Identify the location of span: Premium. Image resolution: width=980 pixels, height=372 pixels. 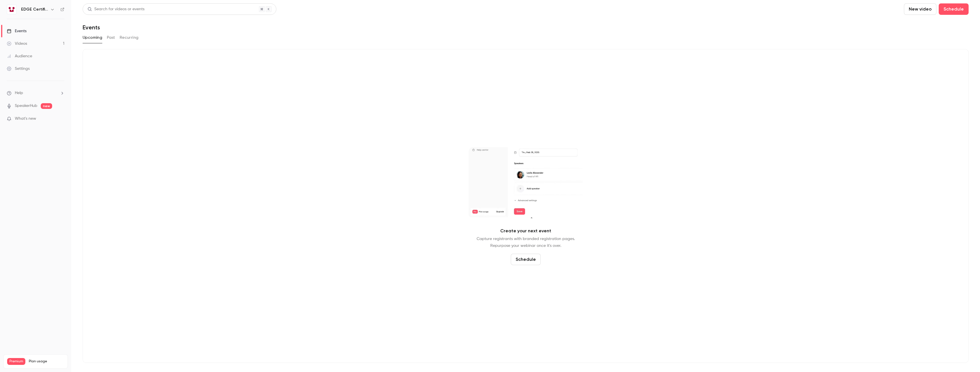
(16, 362).